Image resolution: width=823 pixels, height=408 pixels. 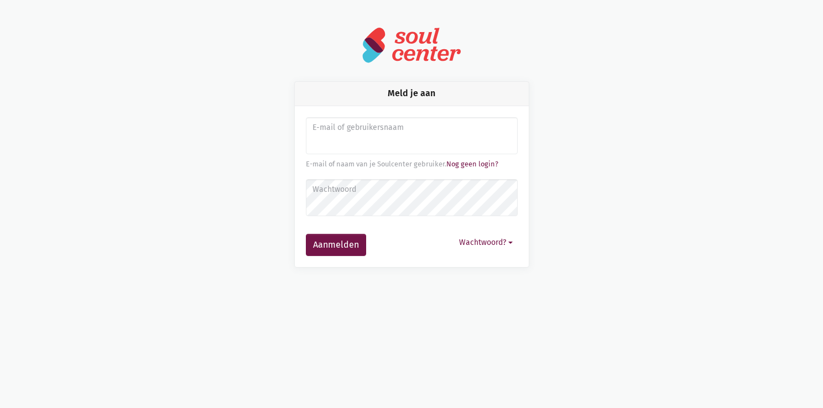 What do you see at coordinates (412, 186) in the screenshot?
I see `form: Aanmelden` at bounding box center [412, 186].